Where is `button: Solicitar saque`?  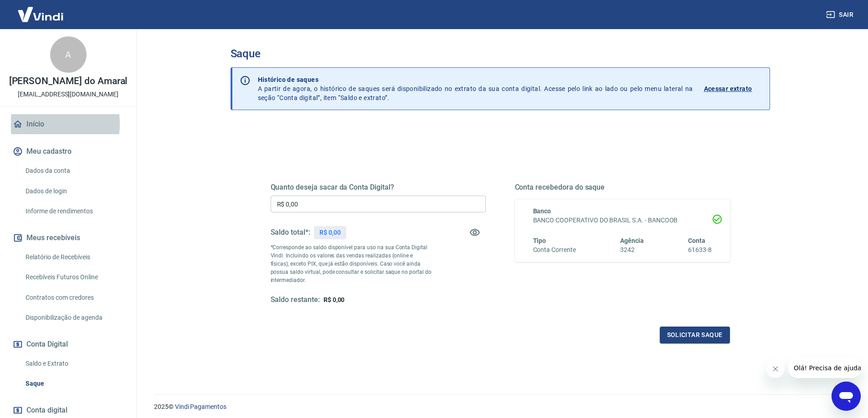
button: Solicitar saque is located at coordinates (695, 335).